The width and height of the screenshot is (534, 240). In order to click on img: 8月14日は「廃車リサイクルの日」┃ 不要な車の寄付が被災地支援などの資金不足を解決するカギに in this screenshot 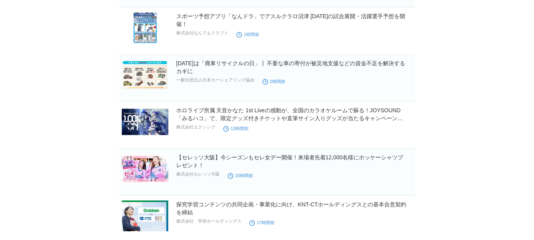, I will do `click(145, 75)`.